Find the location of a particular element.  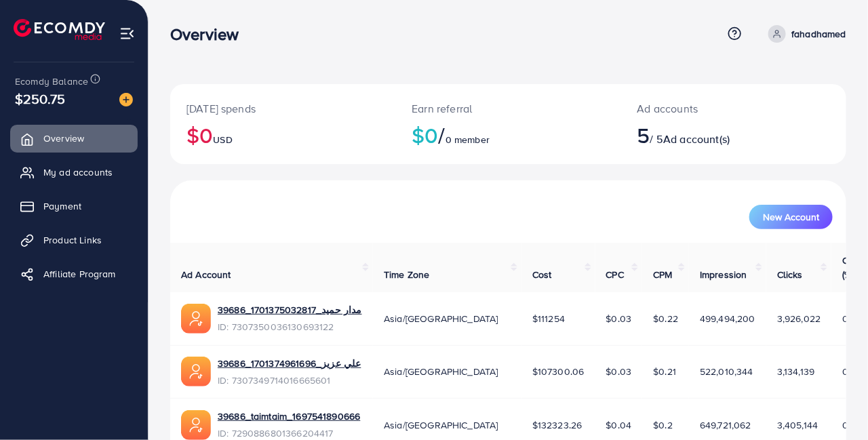

span: Ad account(s) is located at coordinates (696, 139).